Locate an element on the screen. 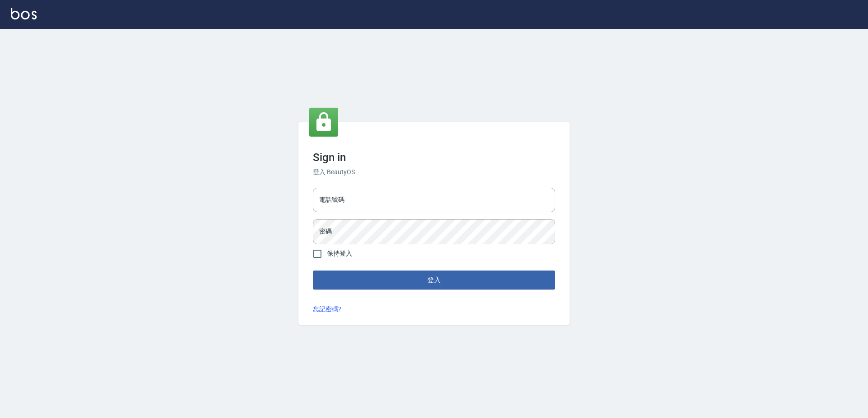  button: 登入 is located at coordinates (434, 280).